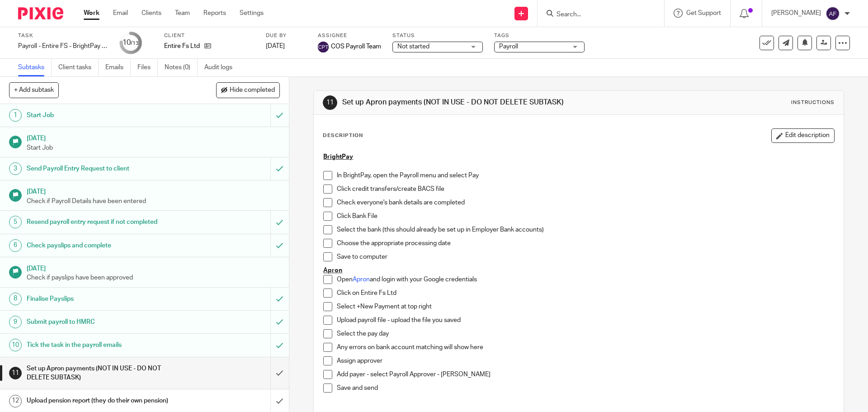 The image size is (868, 412). What do you see at coordinates (356, 47) in the screenshot?
I see `span: COS Payroll Team` at bounding box center [356, 47].